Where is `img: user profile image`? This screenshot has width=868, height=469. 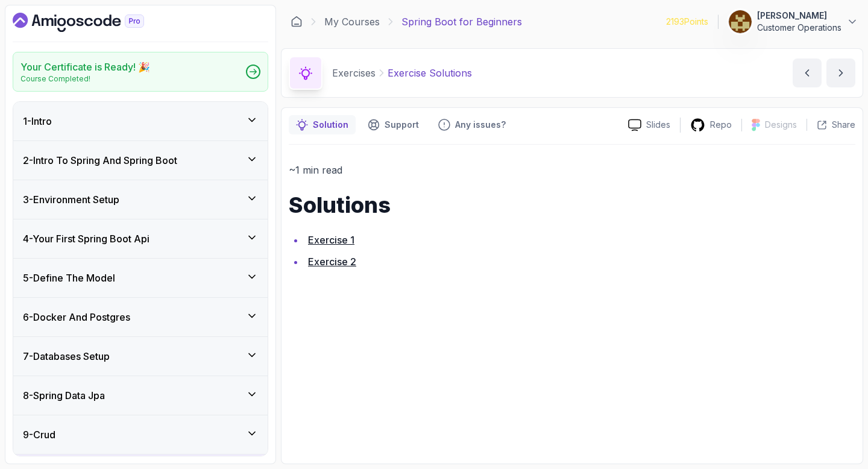 img: user profile image is located at coordinates (740, 22).